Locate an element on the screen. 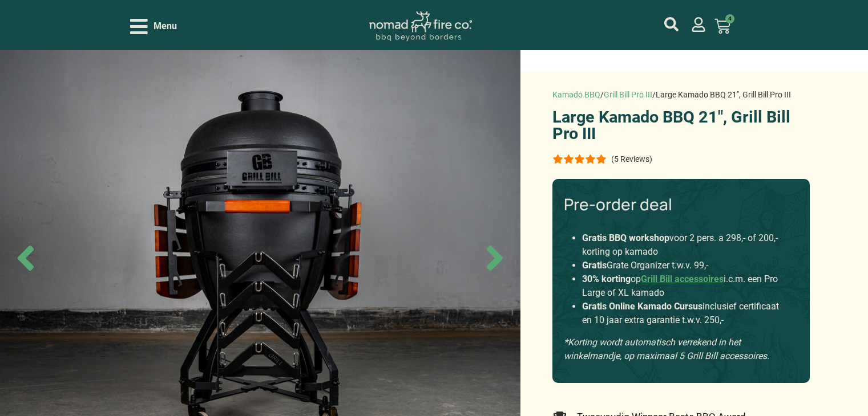 The height and width of the screenshot is (416, 868). strong: 30% korting is located at coordinates (606, 278).